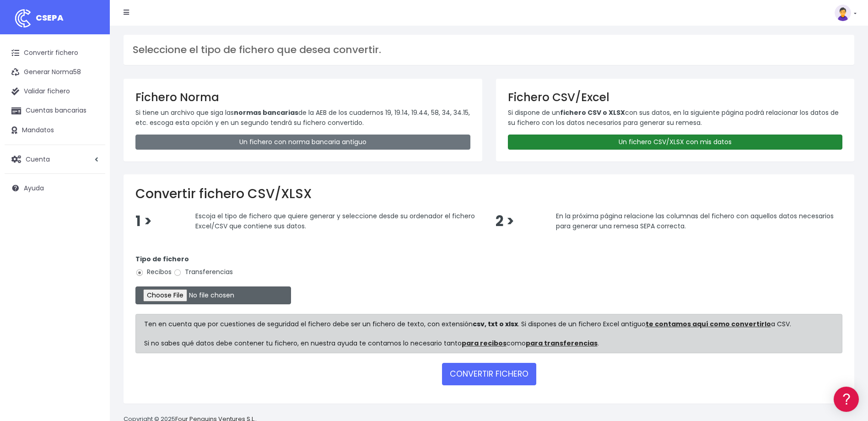 The image size is (868, 421). Describe the element at coordinates (55, 159) in the screenshot. I see `a: Cuenta` at that location.